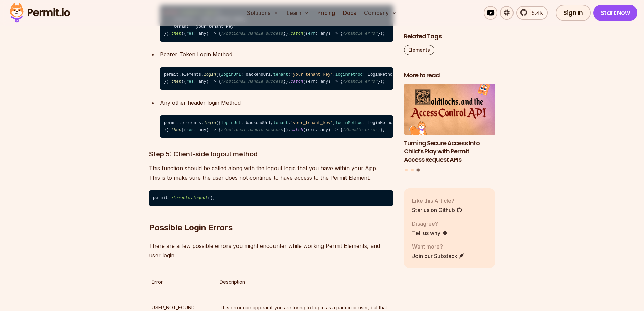 The height and width of the screenshot is (311, 644). What do you see at coordinates (406, 169) in the screenshot?
I see `button: Go to slide 1` at bounding box center [406, 169].